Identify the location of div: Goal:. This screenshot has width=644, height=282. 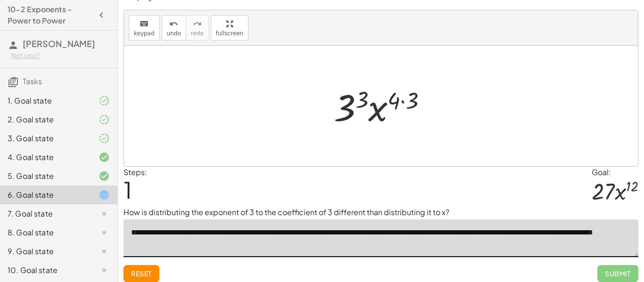
(615, 172).